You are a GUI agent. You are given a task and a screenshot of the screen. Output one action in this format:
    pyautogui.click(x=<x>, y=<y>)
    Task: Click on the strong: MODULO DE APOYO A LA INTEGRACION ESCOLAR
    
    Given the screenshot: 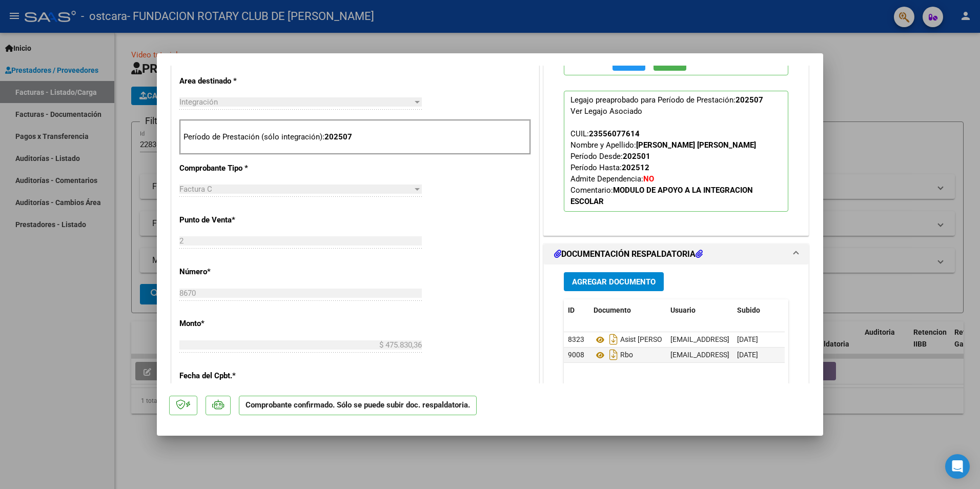 What is the action you would take?
    pyautogui.click(x=661, y=196)
    